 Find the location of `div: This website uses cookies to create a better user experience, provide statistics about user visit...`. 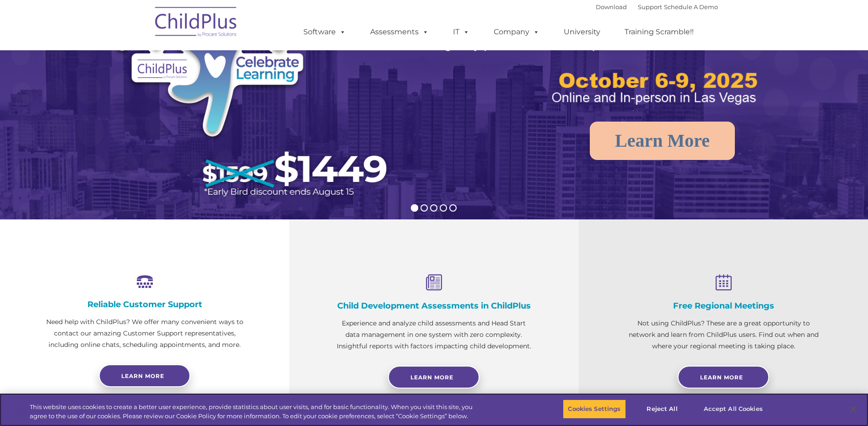

div: This website uses cookies to create a better user experience, provide statistics about user visit... is located at coordinates (253, 411).